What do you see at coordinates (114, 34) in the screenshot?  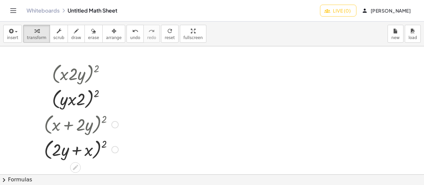 I see `button: arrange` at bounding box center [114, 34].